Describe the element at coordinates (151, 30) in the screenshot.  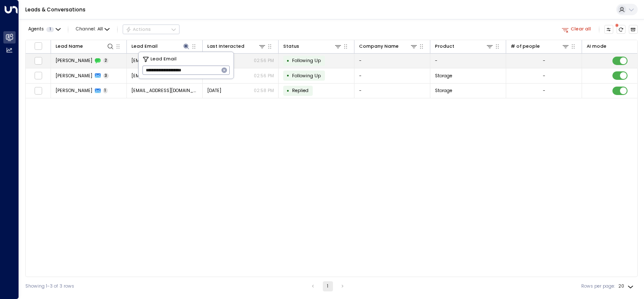
I see `button: Actions` at that location.